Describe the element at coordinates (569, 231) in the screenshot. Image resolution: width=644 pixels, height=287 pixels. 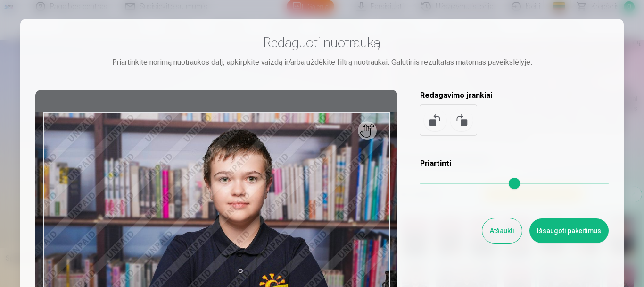
I see `button: Išsaugoti pakeitimus` at that location.